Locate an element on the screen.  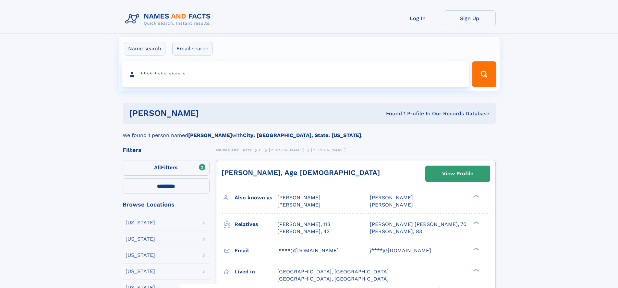
label: Name search is located at coordinates (145, 49).